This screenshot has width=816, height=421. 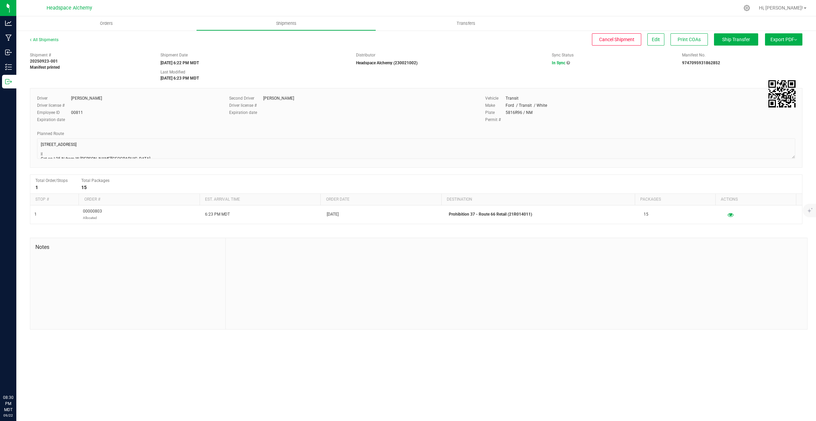 I want to click on label: Second Driver, so click(x=246, y=98).